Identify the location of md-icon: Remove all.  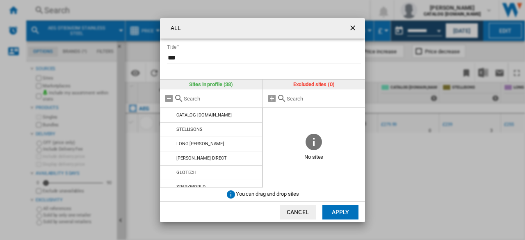
(169, 98).